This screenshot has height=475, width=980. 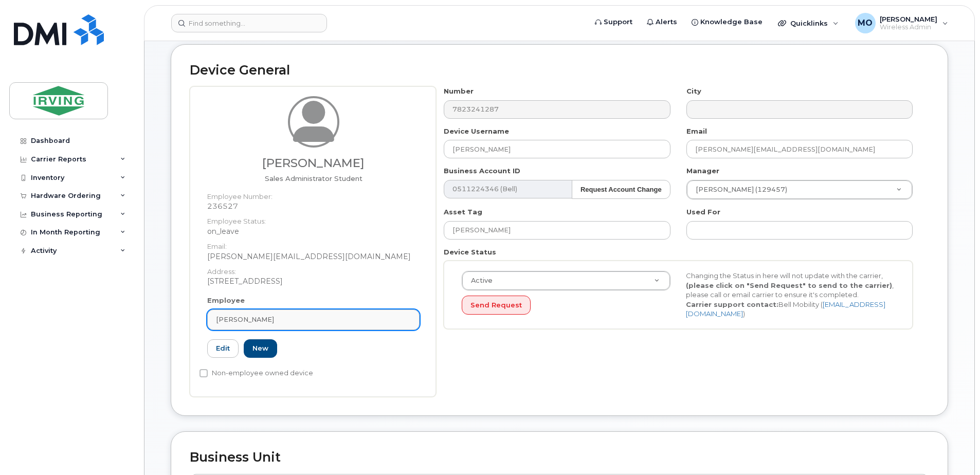 I want to click on a: Knowledge Base, so click(x=727, y=22).